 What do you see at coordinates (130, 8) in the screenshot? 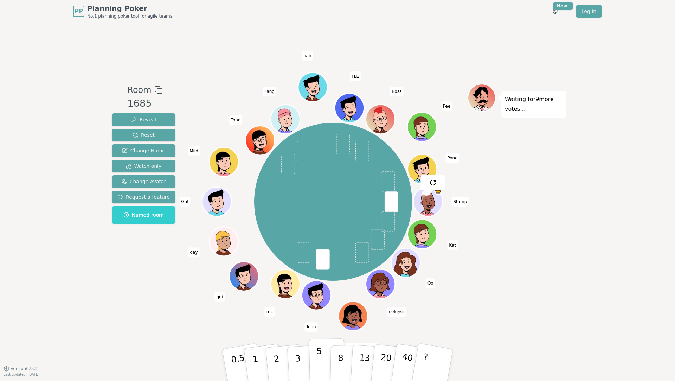
I see `span: Planning Poker` at bounding box center [130, 8].